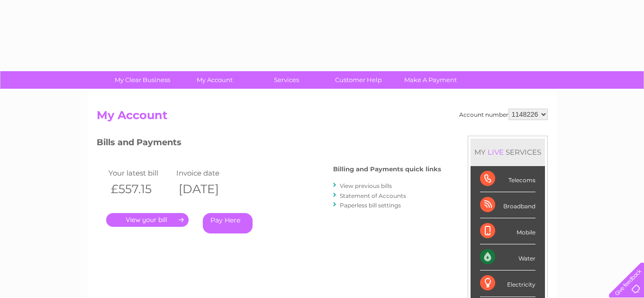 The image size is (644, 298). I want to click on a: View previous bills, so click(366, 185).